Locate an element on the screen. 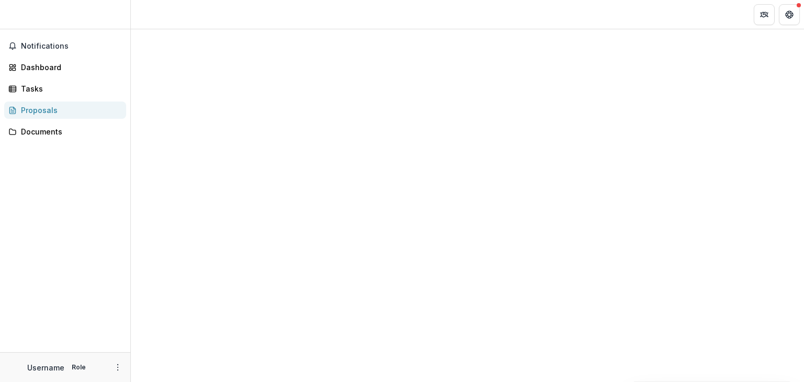 The height and width of the screenshot is (382, 804). button: More is located at coordinates (118, 368).